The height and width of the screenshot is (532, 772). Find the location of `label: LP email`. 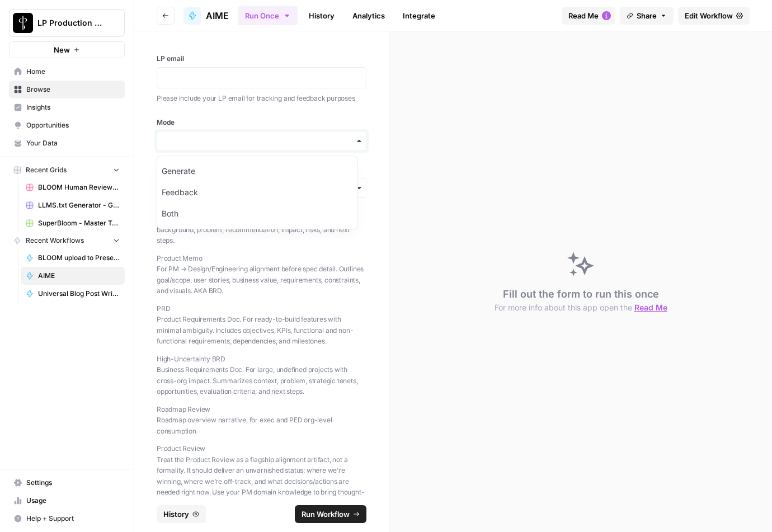

label: LP email is located at coordinates (261, 59).